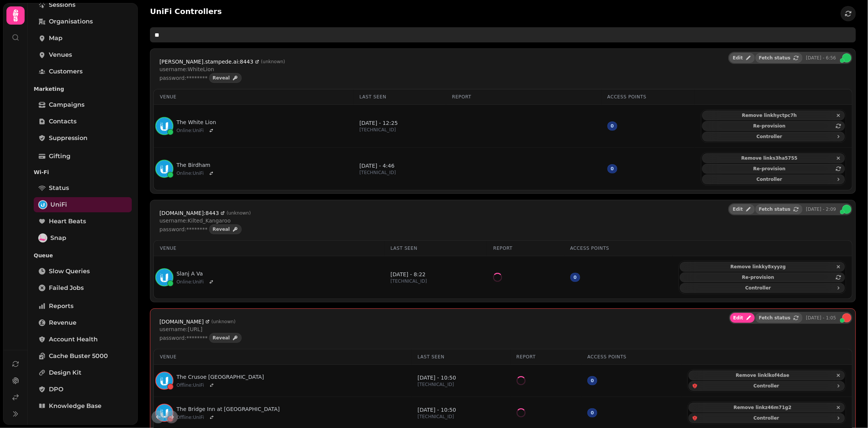  What do you see at coordinates (762, 408) in the screenshot?
I see `span: Remove link z46m71g2` at bounding box center [762, 408].